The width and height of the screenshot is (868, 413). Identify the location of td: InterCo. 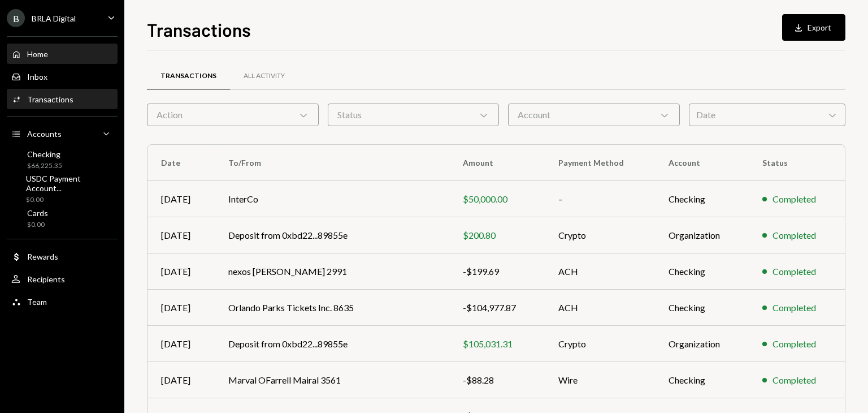
(332, 199).